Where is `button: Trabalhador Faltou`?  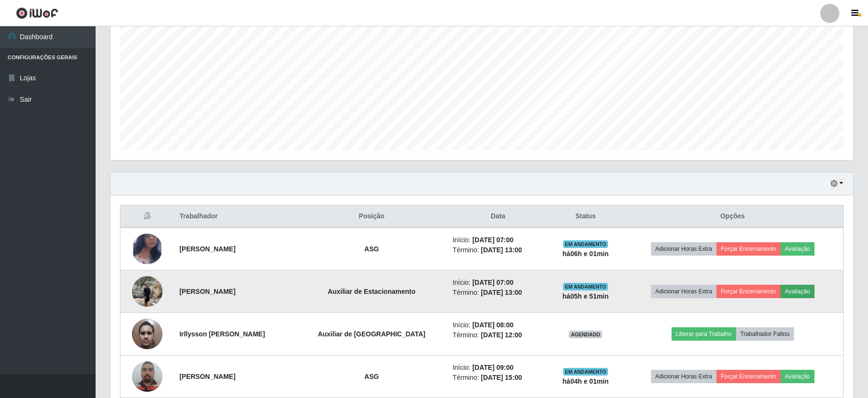
button: Trabalhador Faltou is located at coordinates (765, 334).